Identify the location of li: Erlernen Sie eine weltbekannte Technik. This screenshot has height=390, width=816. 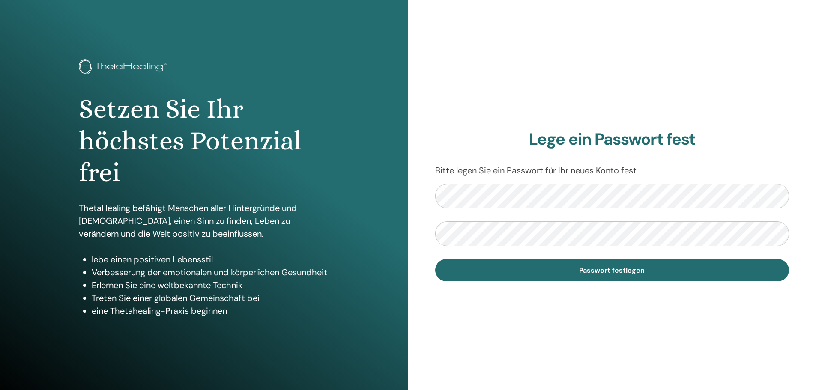
(210, 285).